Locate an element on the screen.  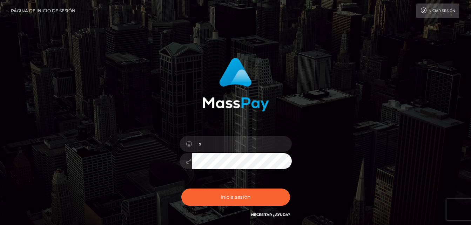
font: Iniciar sesión is located at coordinates (441, 11).